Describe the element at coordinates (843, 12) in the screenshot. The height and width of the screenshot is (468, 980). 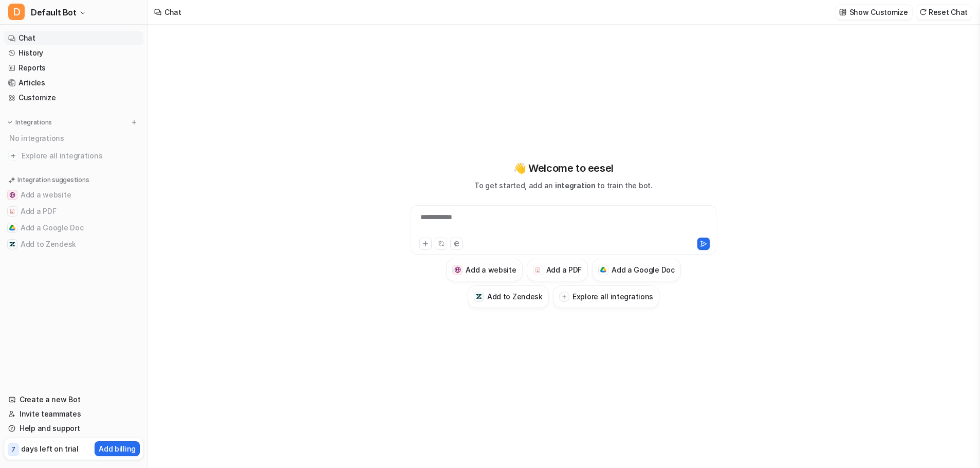
I see `img: customize` at that location.